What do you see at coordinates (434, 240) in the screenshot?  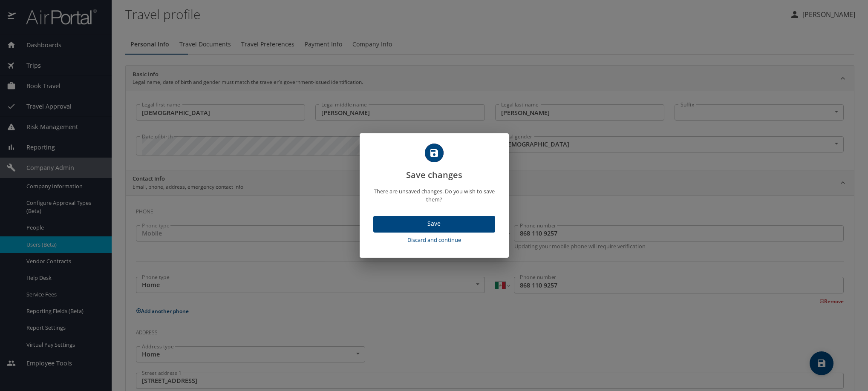 I see `span: Discard and continue` at bounding box center [434, 240].